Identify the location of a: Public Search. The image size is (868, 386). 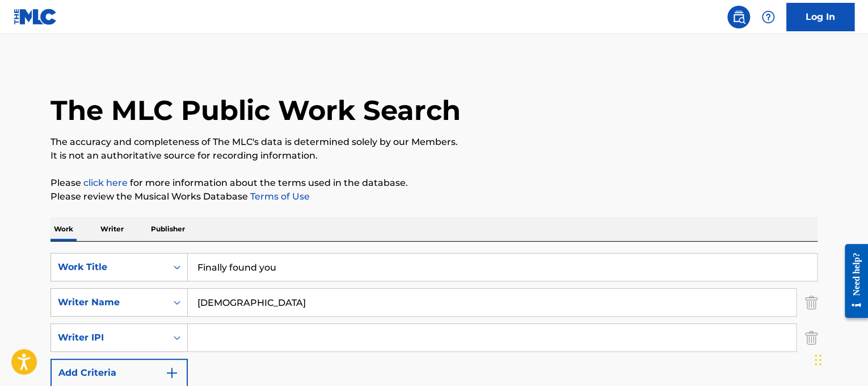
(739, 17).